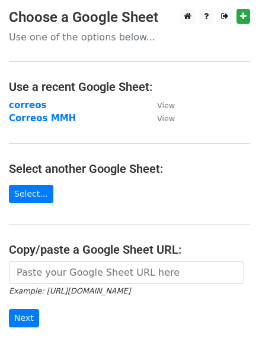 The image size is (259, 347). Describe the element at coordinates (129, 87) in the screenshot. I see `h4: Use a recent Google Sheet:` at that location.